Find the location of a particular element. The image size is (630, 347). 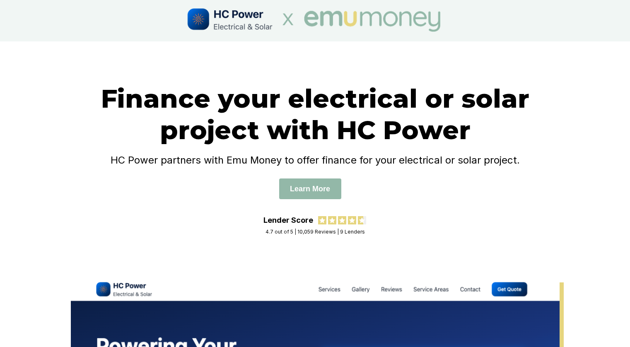

div: Lender Score is located at coordinates (289, 220).